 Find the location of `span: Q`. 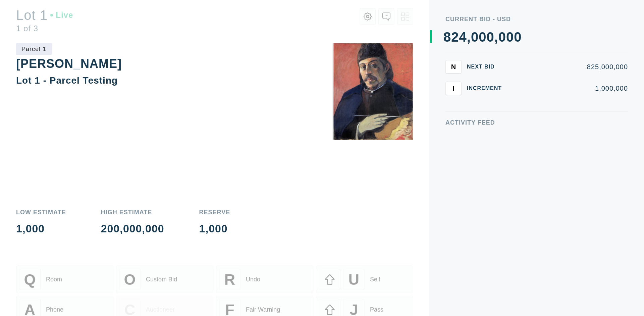

span: Q is located at coordinates (30, 256).